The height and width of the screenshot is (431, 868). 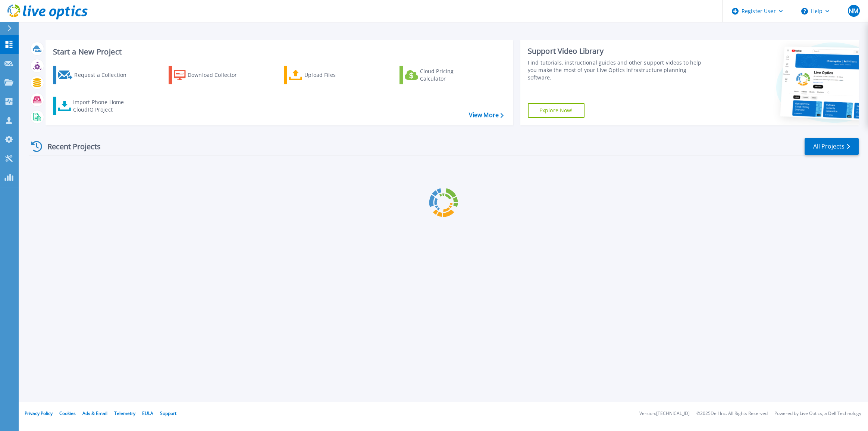 I want to click on span: NM, so click(x=853, y=11).